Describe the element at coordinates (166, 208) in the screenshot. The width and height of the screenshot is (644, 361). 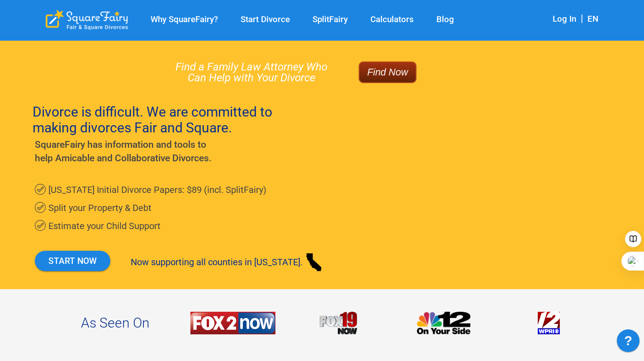
I see `h3: Split your Property & Debt` at that location.